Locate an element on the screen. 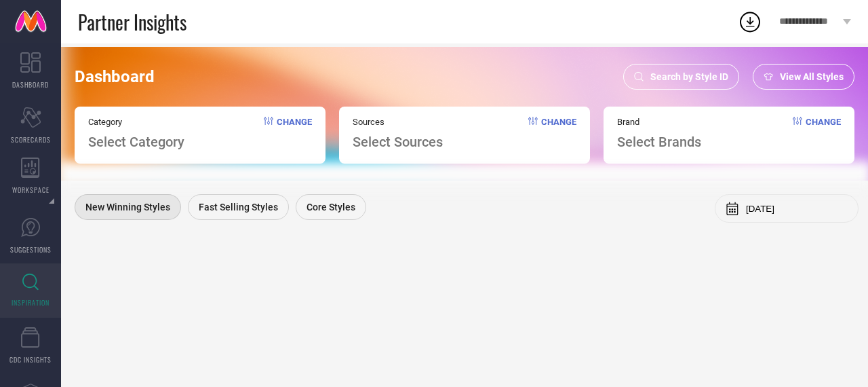 The image size is (868, 387). span: New Winning Styles is located at coordinates (128, 207).